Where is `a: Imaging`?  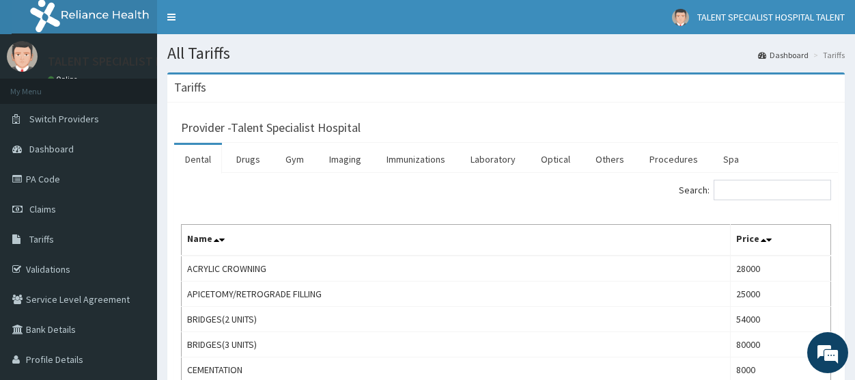 a: Imaging is located at coordinates (345, 159).